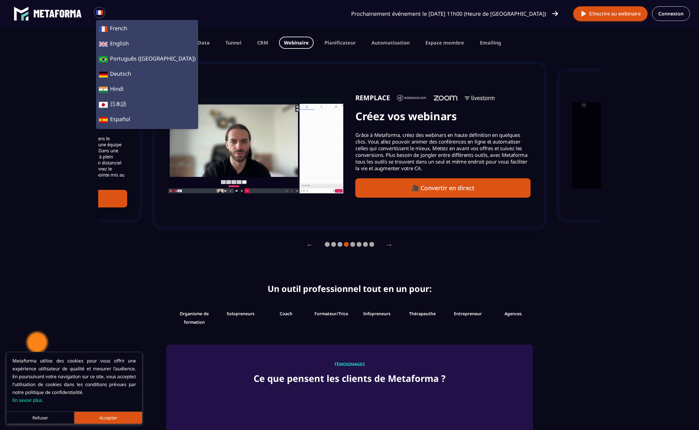 The width and height of the screenshot is (699, 430). Describe the element at coordinates (443, 116) in the screenshot. I see `h3: Créez vos webinars` at that location.